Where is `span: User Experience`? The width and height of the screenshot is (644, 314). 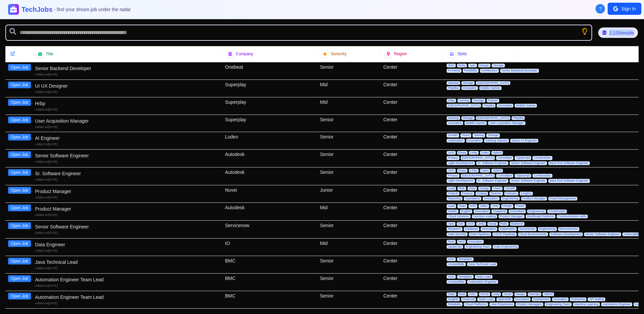
span: User Experience is located at coordinates (502, 304).